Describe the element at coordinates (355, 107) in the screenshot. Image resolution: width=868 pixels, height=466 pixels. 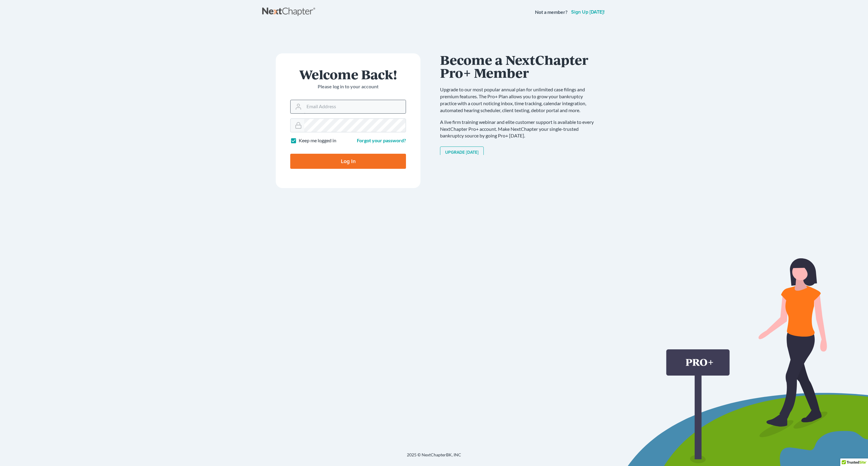
I see `input: Email Address` at that location.